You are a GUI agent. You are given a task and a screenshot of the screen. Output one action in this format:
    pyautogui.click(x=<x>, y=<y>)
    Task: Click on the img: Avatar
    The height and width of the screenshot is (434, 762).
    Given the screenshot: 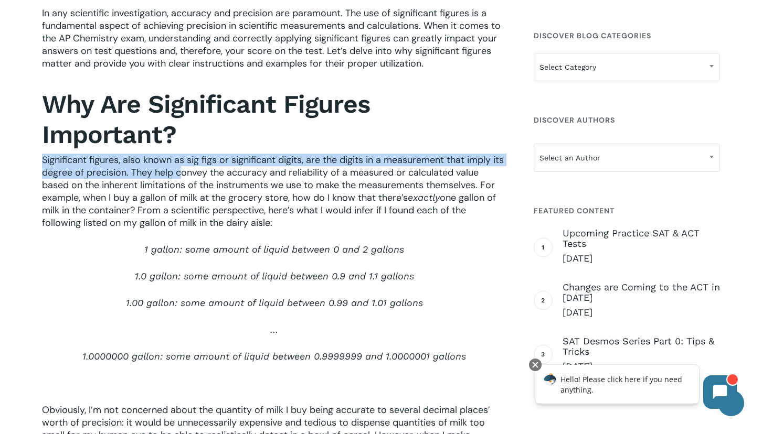 What is the action you would take?
    pyautogui.click(x=26, y=23)
    